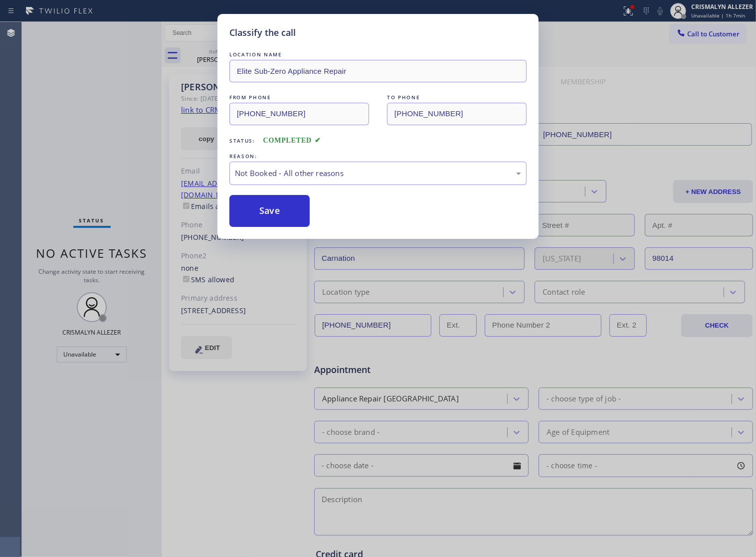 The width and height of the screenshot is (756, 557). Describe the element at coordinates (262, 32) in the screenshot. I see `h5: Classify the call` at that location.